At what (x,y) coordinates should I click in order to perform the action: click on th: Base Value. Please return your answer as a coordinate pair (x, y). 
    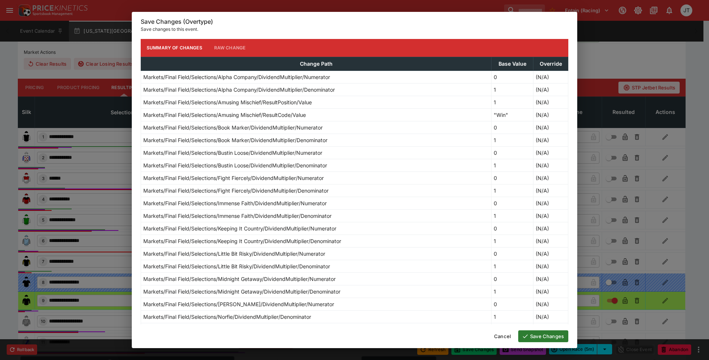
    Looking at the image, I should click on (513, 64).